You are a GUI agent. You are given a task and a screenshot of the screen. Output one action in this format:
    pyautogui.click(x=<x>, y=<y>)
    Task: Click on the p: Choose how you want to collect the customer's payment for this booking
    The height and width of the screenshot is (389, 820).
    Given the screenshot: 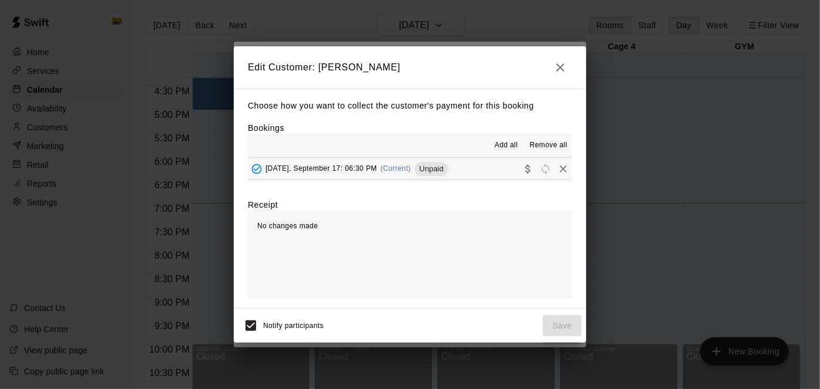 What is the action you would take?
    pyautogui.click(x=410, y=106)
    